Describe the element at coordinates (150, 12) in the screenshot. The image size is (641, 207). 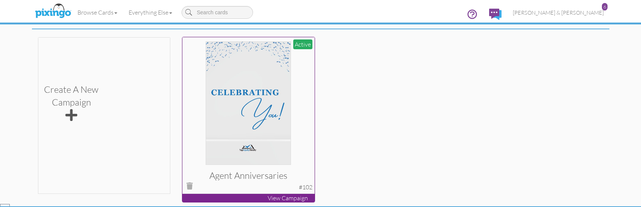
I see `a: Everything Else` at that location.